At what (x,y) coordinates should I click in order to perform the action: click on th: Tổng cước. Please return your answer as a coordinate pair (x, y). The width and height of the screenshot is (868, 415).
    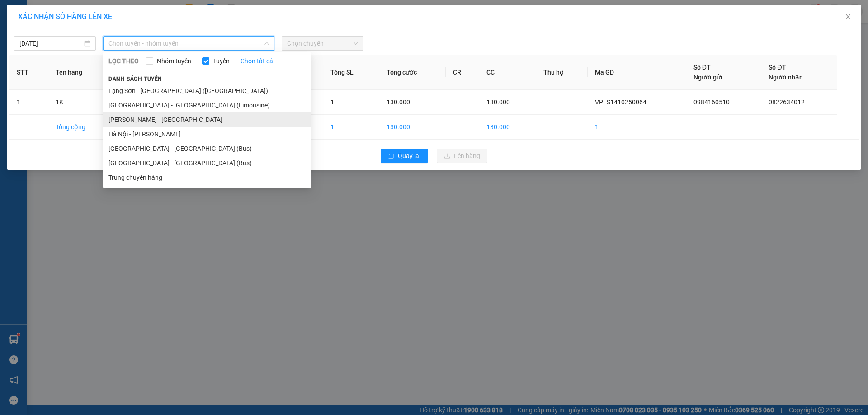
    Looking at the image, I should click on (412, 72).